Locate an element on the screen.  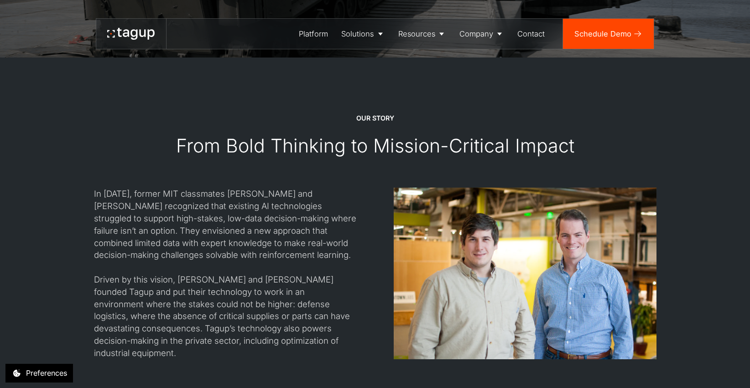
a: Company is located at coordinates (482, 34).